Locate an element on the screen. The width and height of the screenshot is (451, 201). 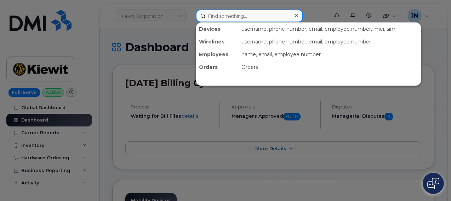
div: username, phone number, email, employee number is located at coordinates (329, 42).